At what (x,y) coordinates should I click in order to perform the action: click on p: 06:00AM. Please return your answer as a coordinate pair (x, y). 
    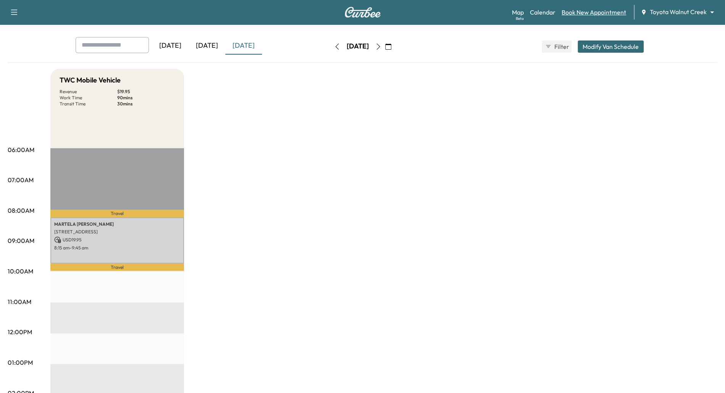
    Looking at the image, I should click on (21, 150).